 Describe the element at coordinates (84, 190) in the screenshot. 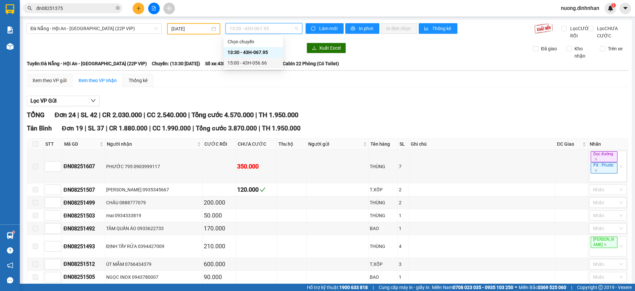

I see `td: ĐN08251507` at that location.